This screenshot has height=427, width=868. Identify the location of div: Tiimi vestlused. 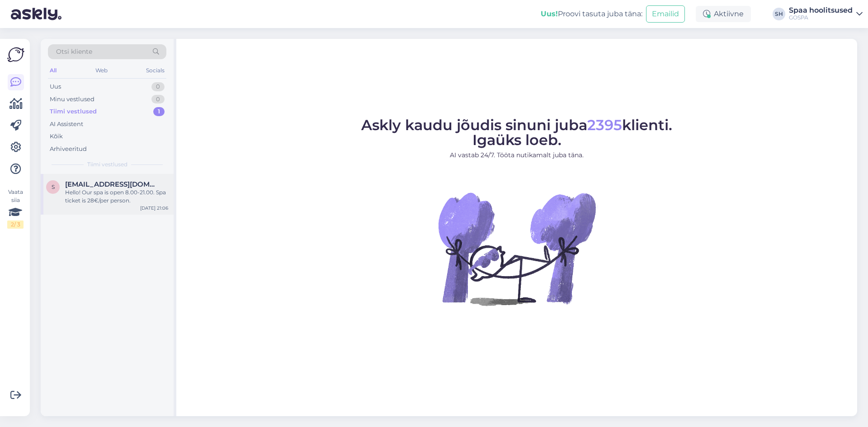
(74, 111).